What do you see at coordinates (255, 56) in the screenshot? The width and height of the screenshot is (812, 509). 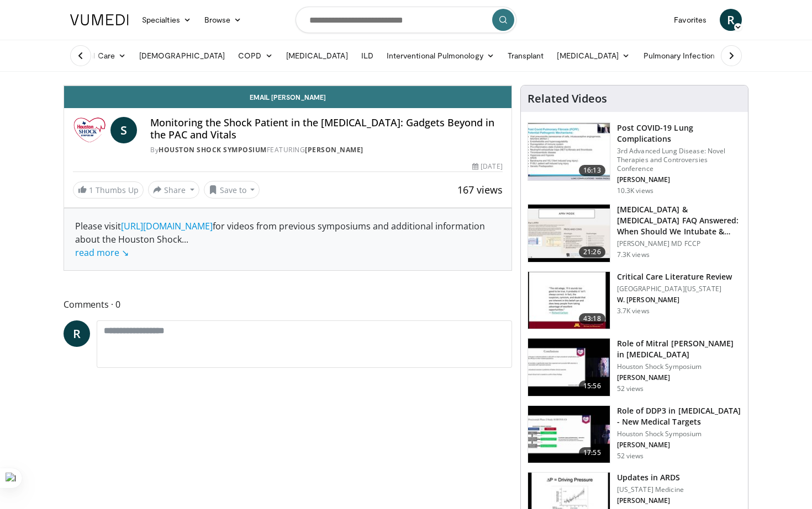 I see `a: COPD` at bounding box center [255, 56].